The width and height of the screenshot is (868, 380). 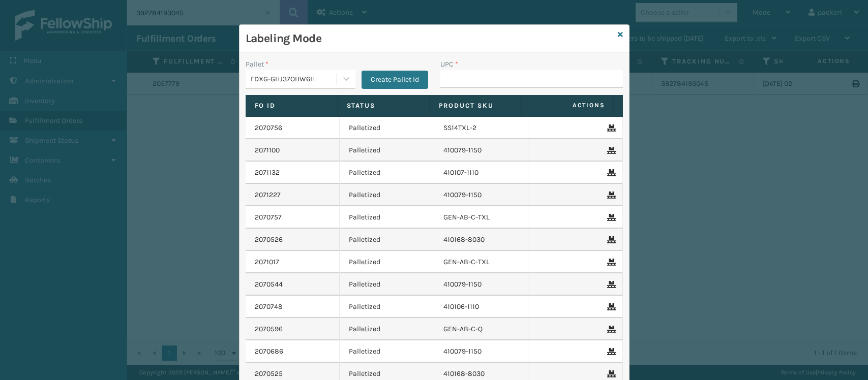 What do you see at coordinates (269, 352) in the screenshot?
I see `a: 2070686` at bounding box center [269, 352].